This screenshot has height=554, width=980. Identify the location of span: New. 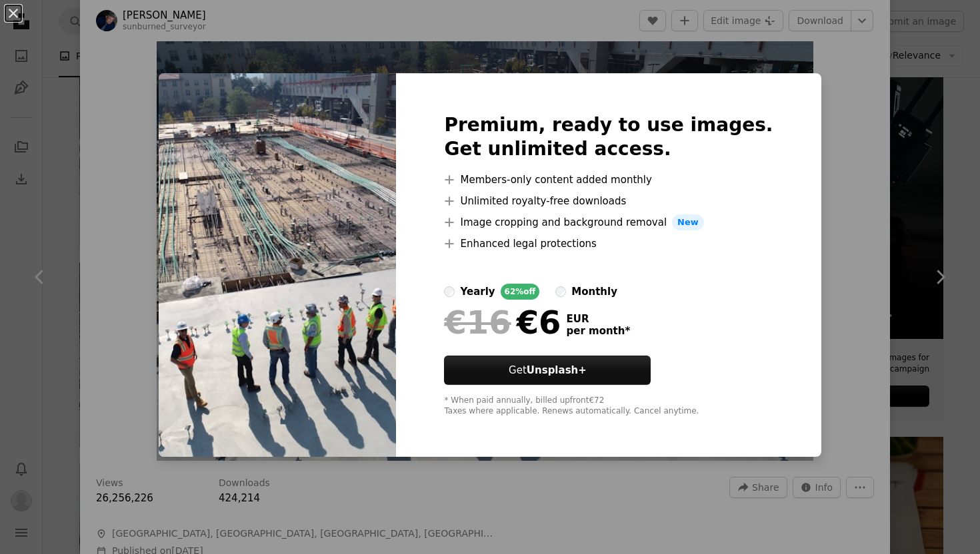
(688, 222).